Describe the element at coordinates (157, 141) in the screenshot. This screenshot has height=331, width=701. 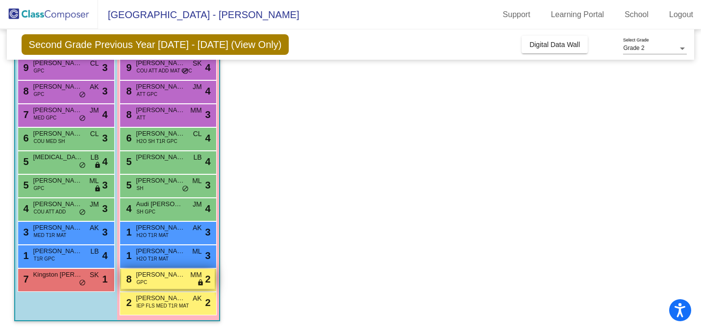
I see `span: H2O SH T1R GPC` at that location.